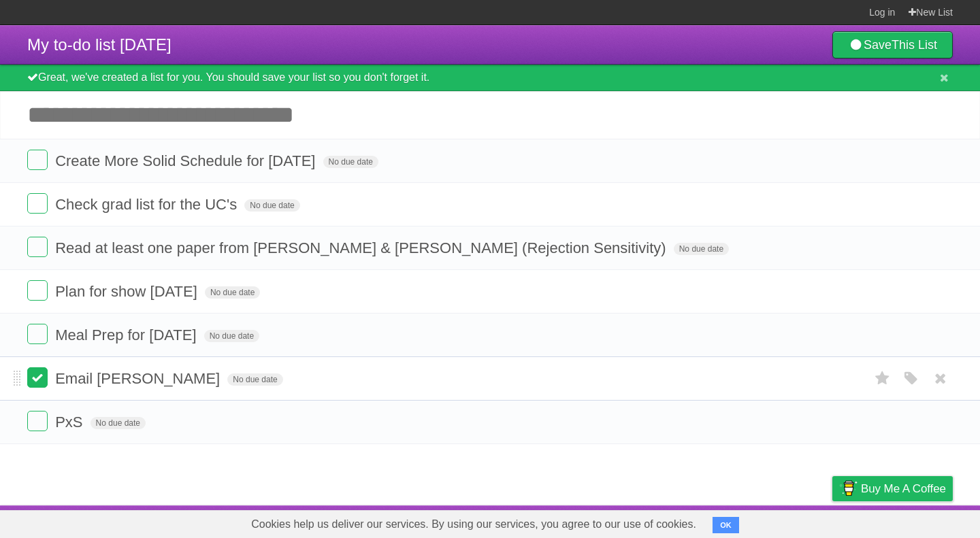 The height and width of the screenshot is (538, 980). What do you see at coordinates (783, 521) in the screenshot?
I see `a: Terms` at bounding box center [783, 521].